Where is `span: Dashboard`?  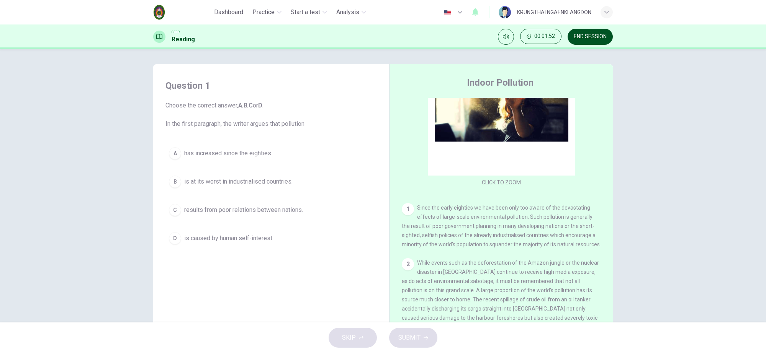 span: Dashboard is located at coordinates (229, 12).